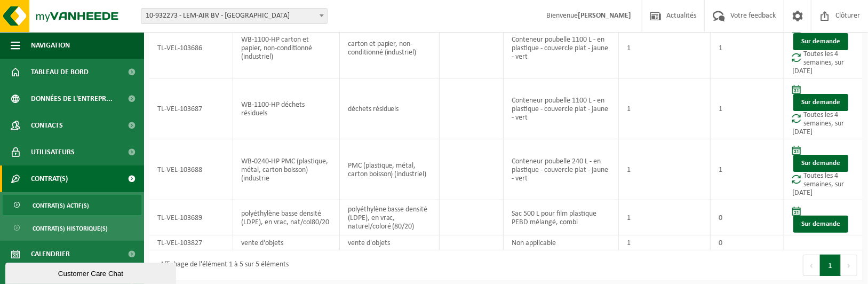 This screenshot has width=868, height=284. I want to click on td: Sac 500 L pour film plastique PEBD mélangé, combi, so click(561, 218).